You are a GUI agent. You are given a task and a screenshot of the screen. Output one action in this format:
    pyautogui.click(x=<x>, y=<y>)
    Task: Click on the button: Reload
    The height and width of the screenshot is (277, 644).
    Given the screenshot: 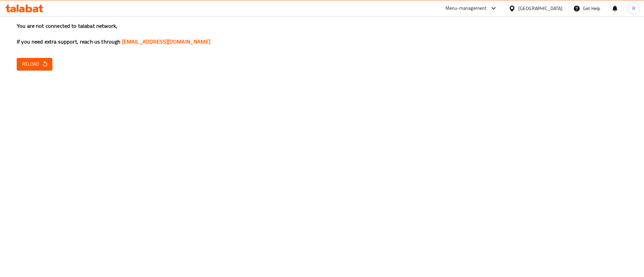 What is the action you would take?
    pyautogui.click(x=35, y=64)
    